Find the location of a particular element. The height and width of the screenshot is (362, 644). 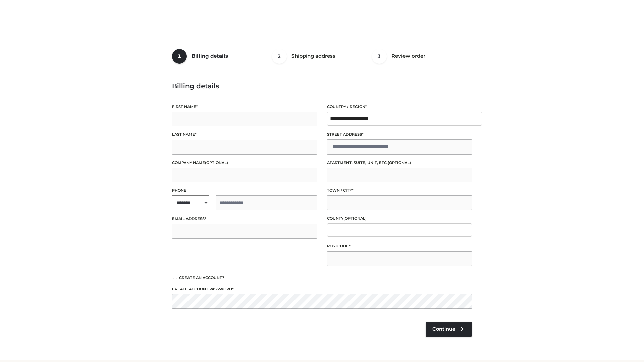

label: Apartment, suite, unit, etc. is located at coordinates (399, 163).